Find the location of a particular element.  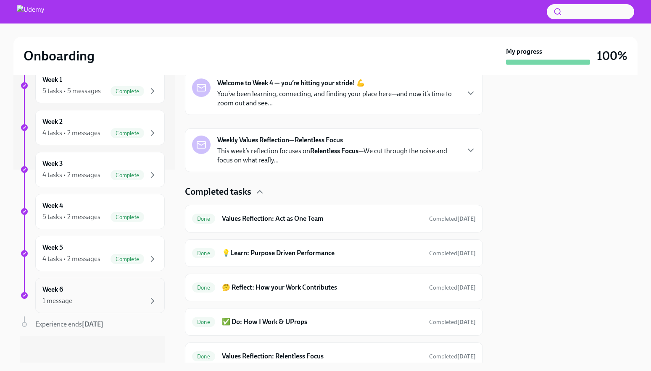

a: Week 54 tasks • 2 messagesComplete is located at coordinates (92, 254).